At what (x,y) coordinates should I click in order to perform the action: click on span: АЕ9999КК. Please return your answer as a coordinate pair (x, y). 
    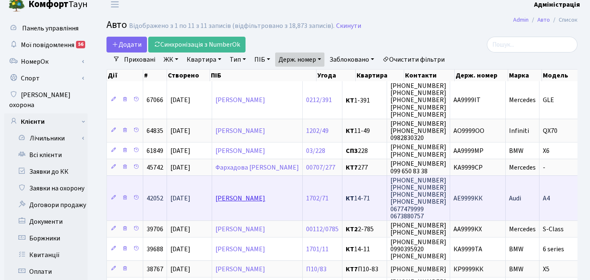
    Looking at the image, I should click on (468, 199).